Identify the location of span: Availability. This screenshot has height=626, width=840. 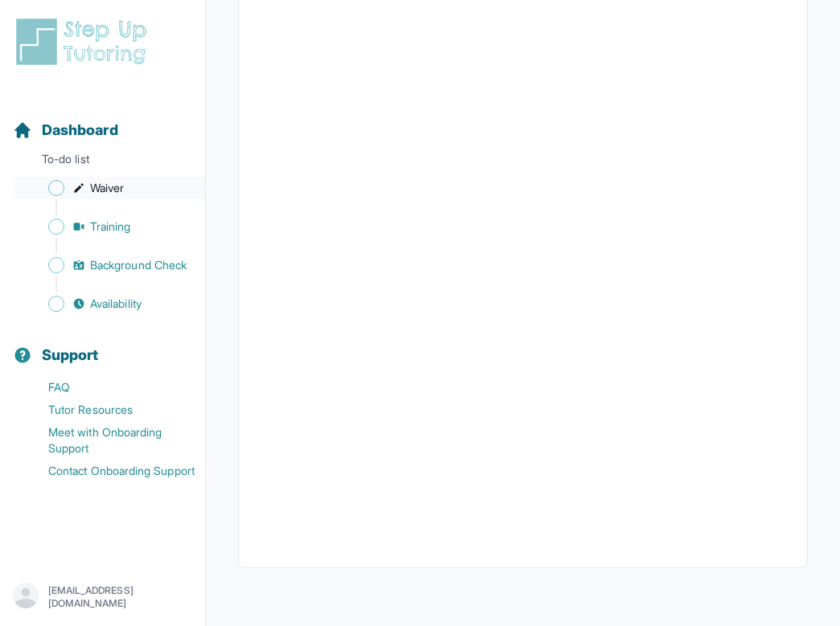
(116, 304).